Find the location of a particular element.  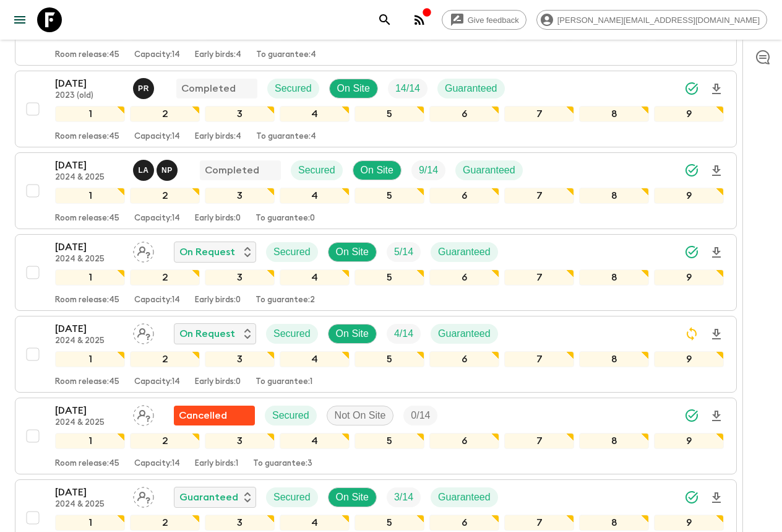

p: Early birds: 0 is located at coordinates (218, 300).